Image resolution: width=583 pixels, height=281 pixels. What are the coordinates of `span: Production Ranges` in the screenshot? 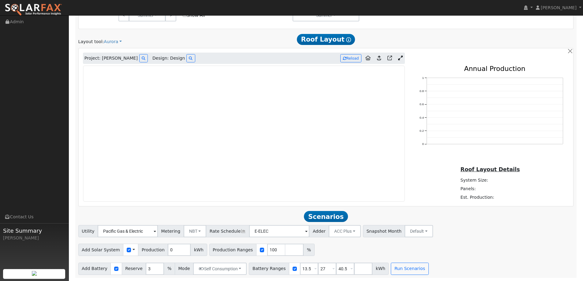 It's located at (233, 250).